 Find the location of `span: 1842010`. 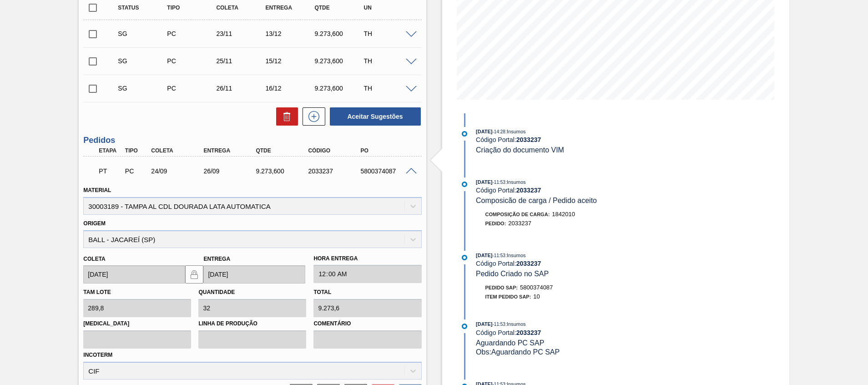

span: 1842010 is located at coordinates (563, 214).